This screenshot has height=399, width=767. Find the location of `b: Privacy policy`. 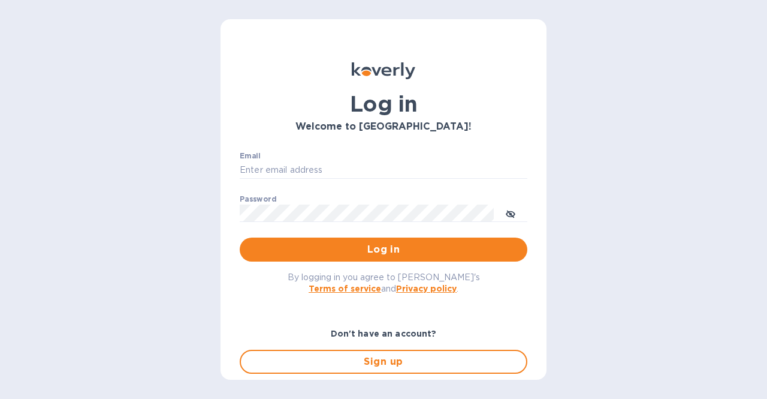

b: Privacy policy is located at coordinates (426, 288).